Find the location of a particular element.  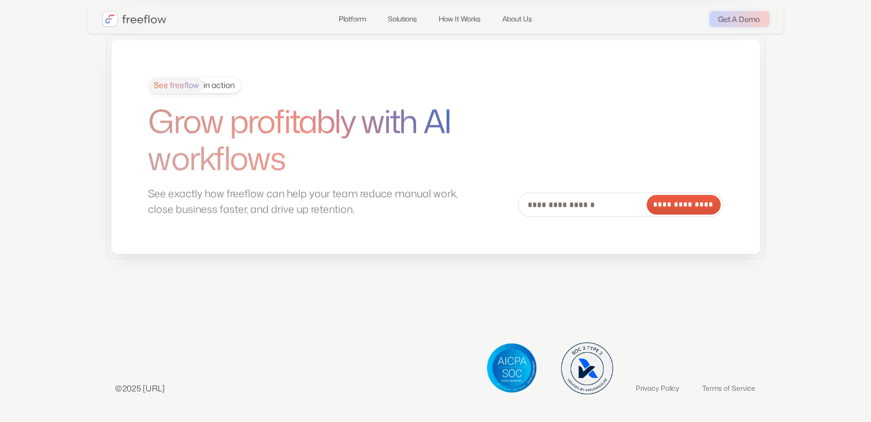

h1: Grow profitably with AI workflows is located at coordinates (307, 139).